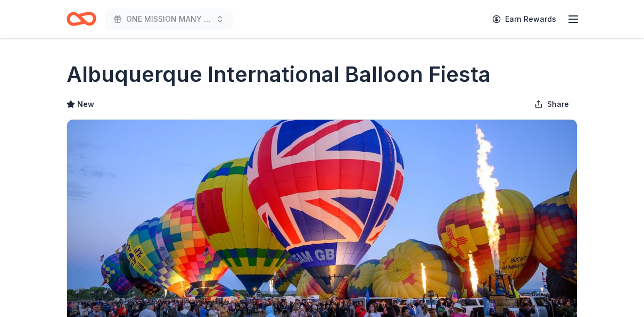  What do you see at coordinates (524, 19) in the screenshot?
I see `a: Earn Rewards` at bounding box center [524, 19].